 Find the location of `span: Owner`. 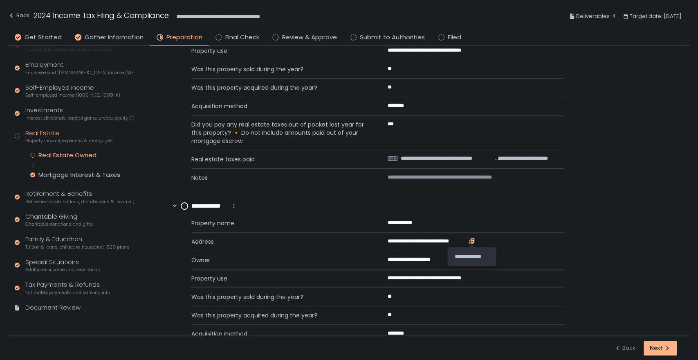

span: Owner is located at coordinates (280, 260).